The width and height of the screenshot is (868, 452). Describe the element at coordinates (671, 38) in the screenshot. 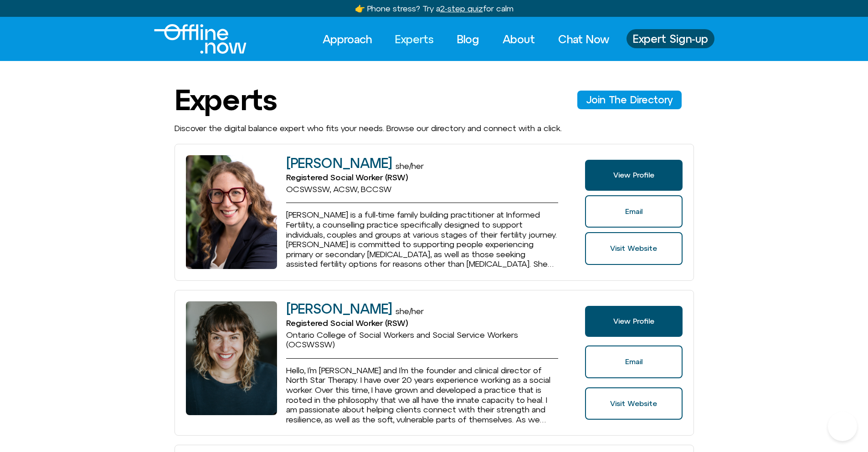

I see `a: Expert Sign-up` at that location.